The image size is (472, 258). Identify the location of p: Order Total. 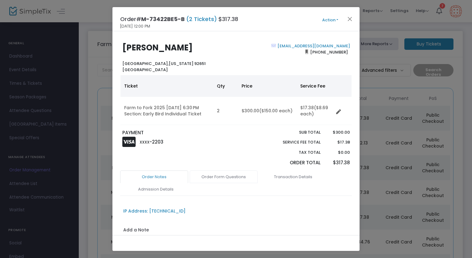
(294, 162).